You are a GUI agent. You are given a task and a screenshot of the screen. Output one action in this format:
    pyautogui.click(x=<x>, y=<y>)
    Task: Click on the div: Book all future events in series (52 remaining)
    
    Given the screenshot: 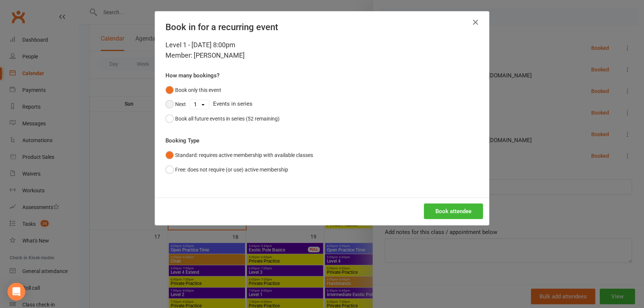 What is the action you would take?
    pyautogui.click(x=227, y=119)
    